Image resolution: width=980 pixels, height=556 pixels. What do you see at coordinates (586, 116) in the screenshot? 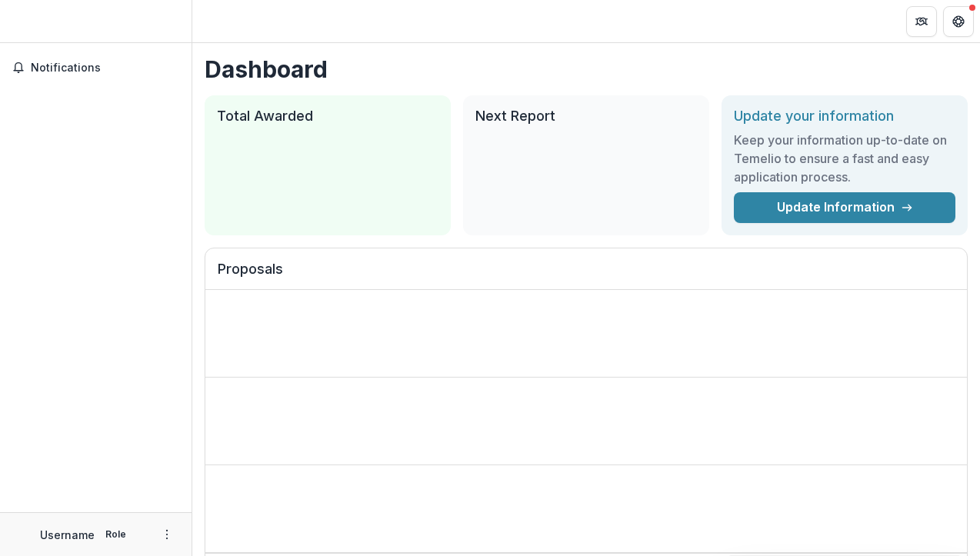
I see `h2: Next Report` at bounding box center [586, 116].